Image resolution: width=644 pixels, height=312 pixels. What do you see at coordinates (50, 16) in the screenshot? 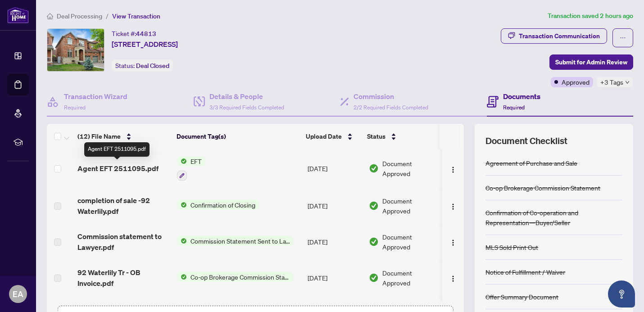
I see `span: home` at bounding box center [50, 16].